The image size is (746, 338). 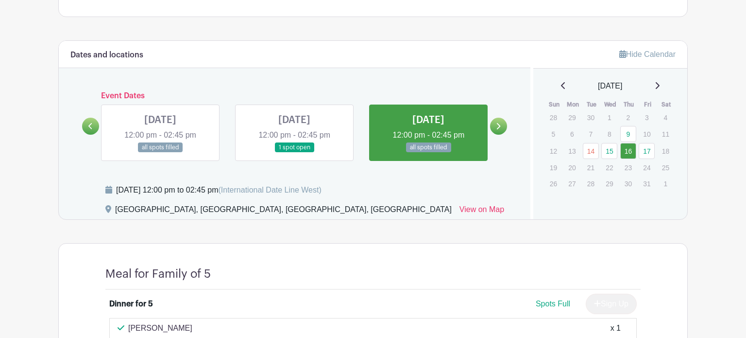 I want to click on p: 3, so click(x=647, y=117).